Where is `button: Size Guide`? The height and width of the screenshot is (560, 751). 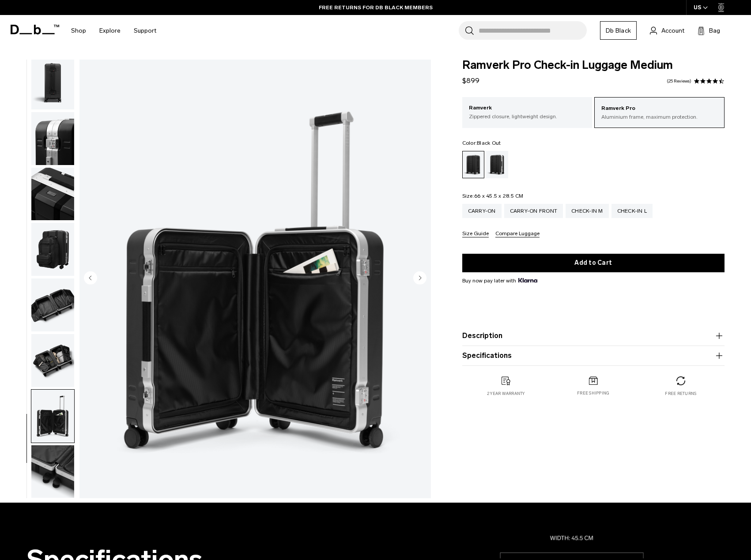 button: Size Guide is located at coordinates (476, 234).